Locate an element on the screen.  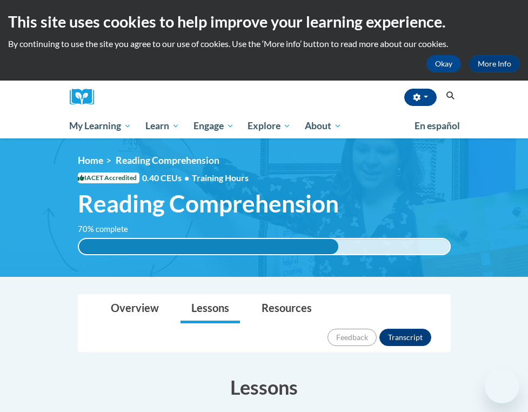
img: Logo brand is located at coordinates (86, 97).